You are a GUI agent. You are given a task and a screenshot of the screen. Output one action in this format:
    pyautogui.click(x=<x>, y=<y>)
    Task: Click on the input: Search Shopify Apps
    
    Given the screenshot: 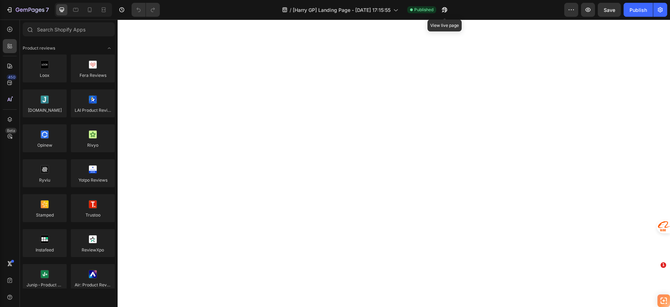 What is the action you would take?
    pyautogui.click(x=69, y=29)
    